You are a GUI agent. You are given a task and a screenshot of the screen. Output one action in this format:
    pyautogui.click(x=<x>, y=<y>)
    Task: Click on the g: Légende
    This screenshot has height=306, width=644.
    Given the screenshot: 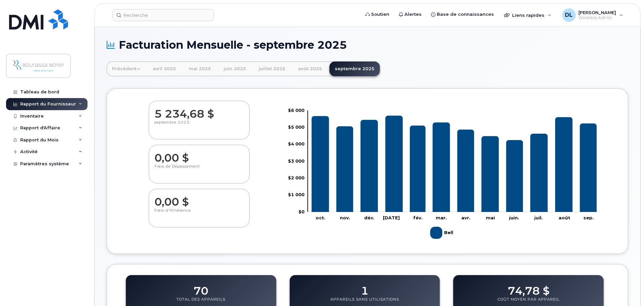 What is the action you would take?
    pyautogui.click(x=443, y=233)
    